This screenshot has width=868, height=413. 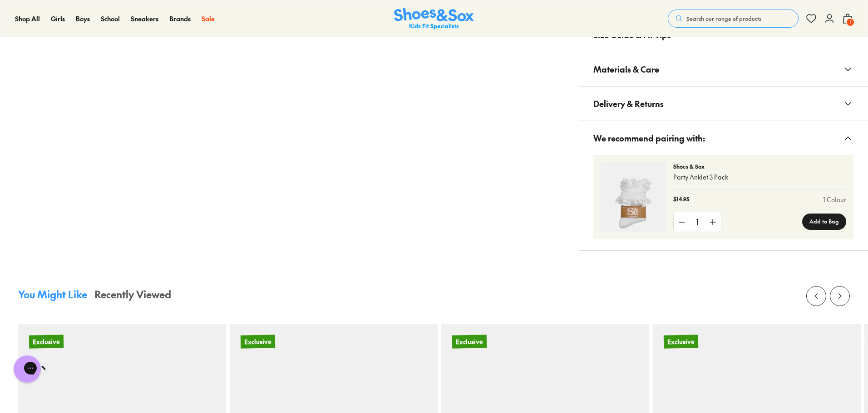 I want to click on a: Shop All, so click(x=27, y=19).